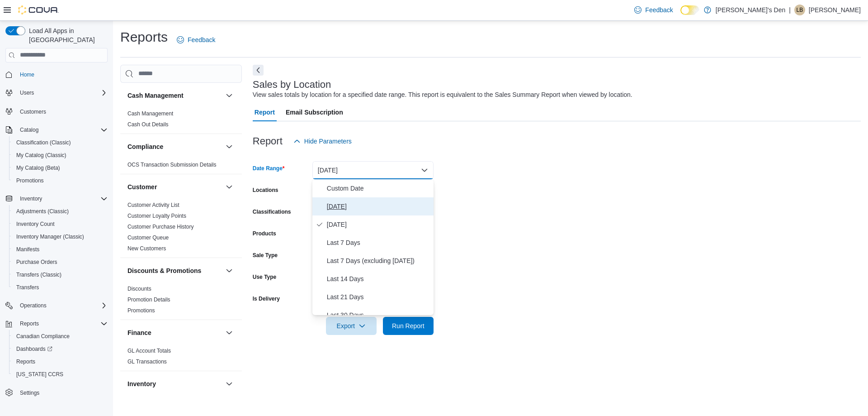 Image resolution: width=868 pixels, height=416 pixels. I want to click on div: View sales totals by location for a specified date range. This report is equivalent to the Sales ..., so click(442, 94).